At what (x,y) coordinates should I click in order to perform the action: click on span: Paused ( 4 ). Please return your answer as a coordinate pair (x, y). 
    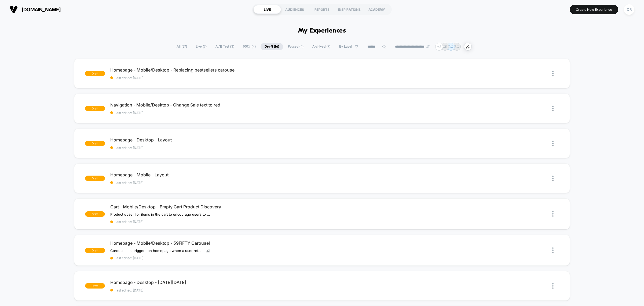
    Looking at the image, I should click on (296, 47).